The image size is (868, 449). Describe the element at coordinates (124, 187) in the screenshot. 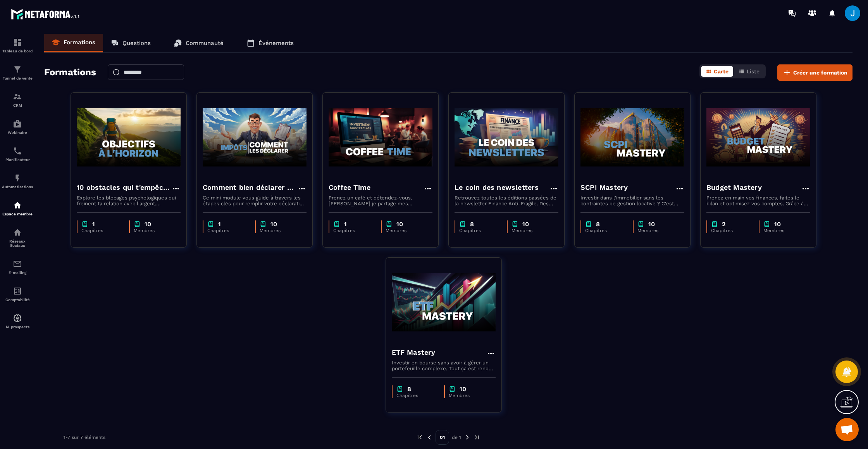

I see `h4: 10 obstacles qui t'empêche de vivre ta vie` at that location.